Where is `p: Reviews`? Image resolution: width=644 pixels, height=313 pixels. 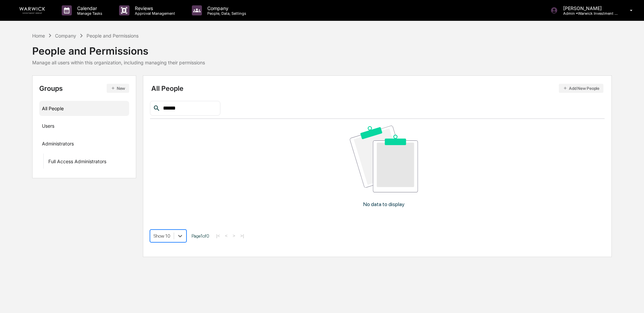 p: Reviews is located at coordinates (154, 8).